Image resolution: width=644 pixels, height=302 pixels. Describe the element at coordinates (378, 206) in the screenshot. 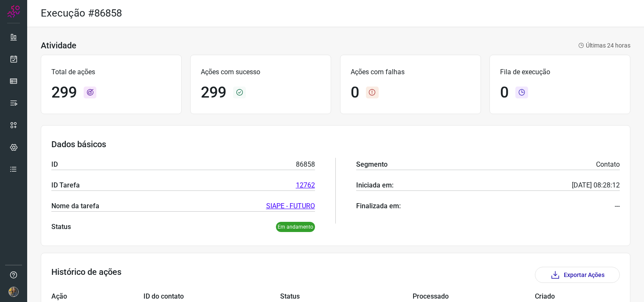

I see `p: Finalizada em:` at that location.